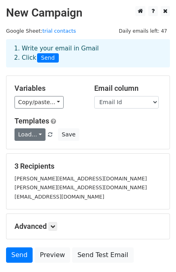  What do you see at coordinates (88, 226) in the screenshot?
I see `h5: Advanced` at bounding box center [88, 226].